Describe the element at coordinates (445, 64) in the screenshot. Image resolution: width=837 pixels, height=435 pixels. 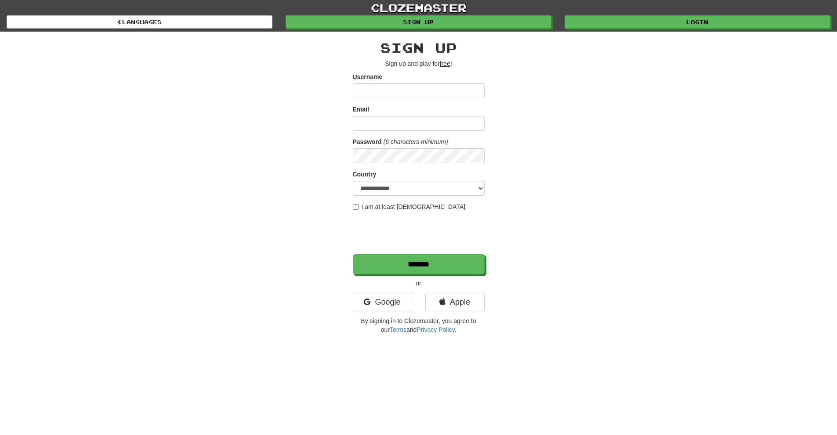
I see `u: free` at that location.